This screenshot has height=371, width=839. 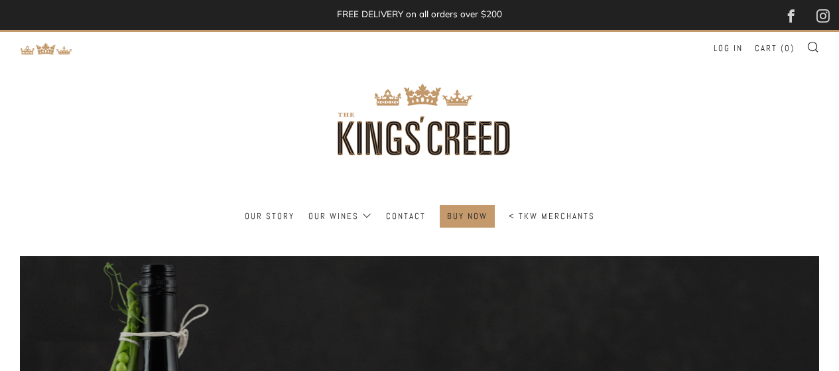 What do you see at coordinates (775, 48) in the screenshot?
I see `a: Cart (0)` at bounding box center [775, 48].